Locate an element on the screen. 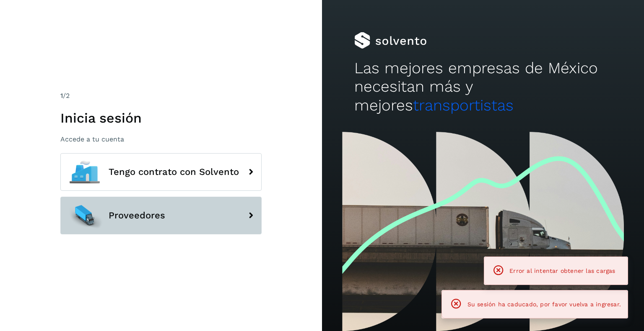 This screenshot has height=331, width=644. span: 1 is located at coordinates (62, 95).